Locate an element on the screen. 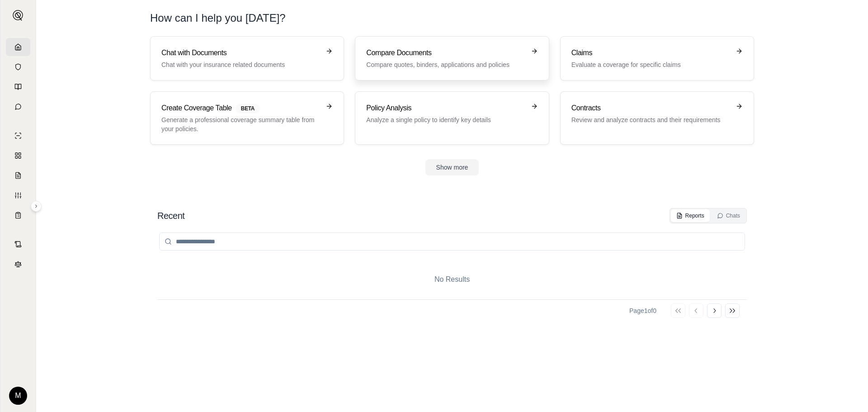 The height and width of the screenshot is (412, 868). img: Expand sidebar is located at coordinates (18, 15).